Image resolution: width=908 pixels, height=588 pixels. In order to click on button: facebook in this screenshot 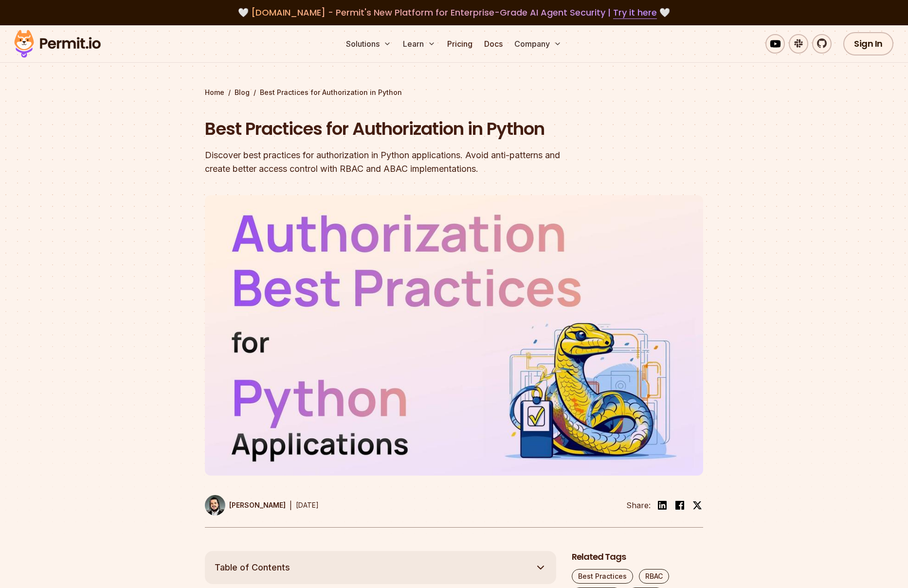, I will do `click(680, 505)`.